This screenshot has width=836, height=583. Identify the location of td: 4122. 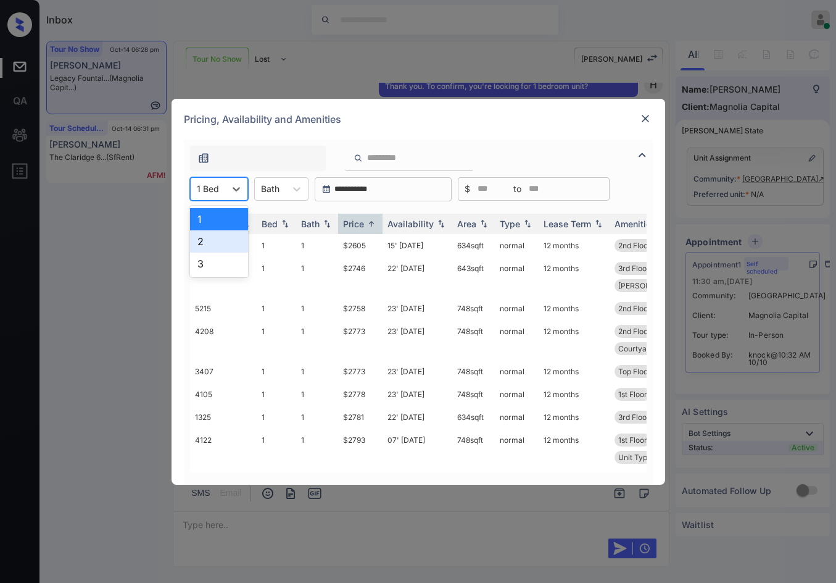
(223, 448).